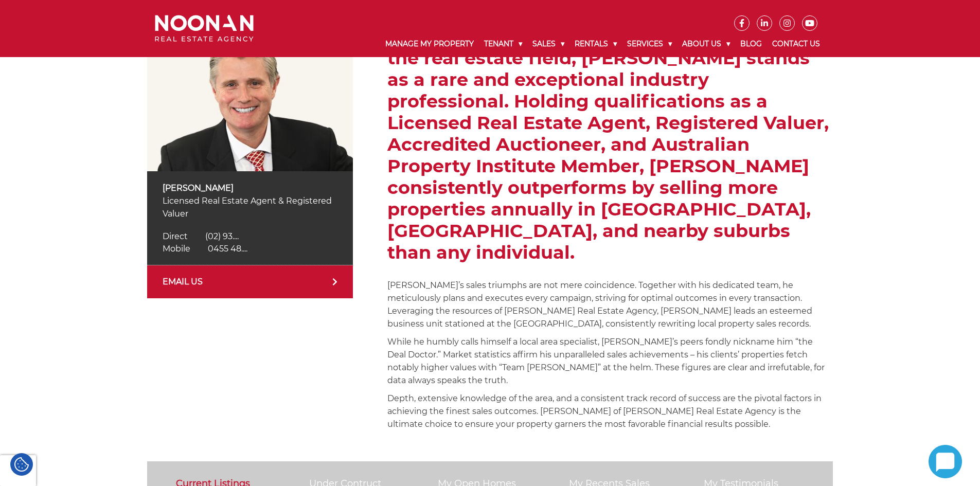 The image size is (980, 486). Describe the element at coordinates (250, 207) in the screenshot. I see `p: Licensed Real Estate Agent & Registered Valuer` at that location.